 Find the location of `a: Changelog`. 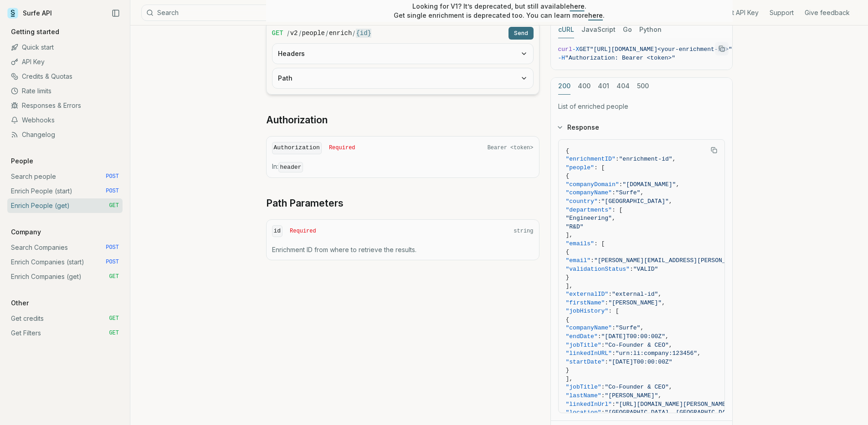

a: Changelog is located at coordinates (65, 135).